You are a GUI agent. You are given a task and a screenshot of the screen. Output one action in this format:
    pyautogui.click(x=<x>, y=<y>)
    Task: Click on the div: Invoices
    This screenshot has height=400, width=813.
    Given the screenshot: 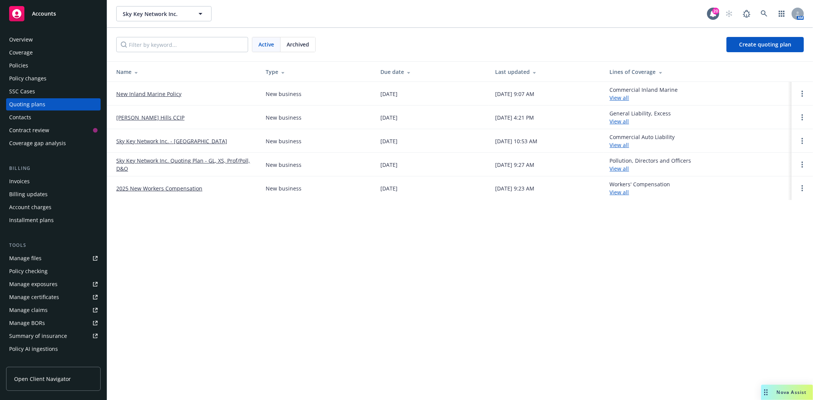 What is the action you would take?
    pyautogui.click(x=19, y=182)
    